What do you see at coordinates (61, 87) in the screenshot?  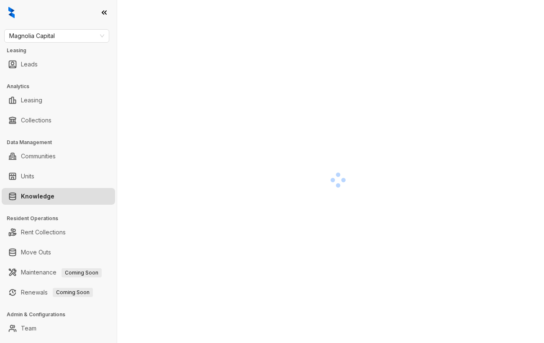 I see `h3: Analytics` at bounding box center [61, 87].